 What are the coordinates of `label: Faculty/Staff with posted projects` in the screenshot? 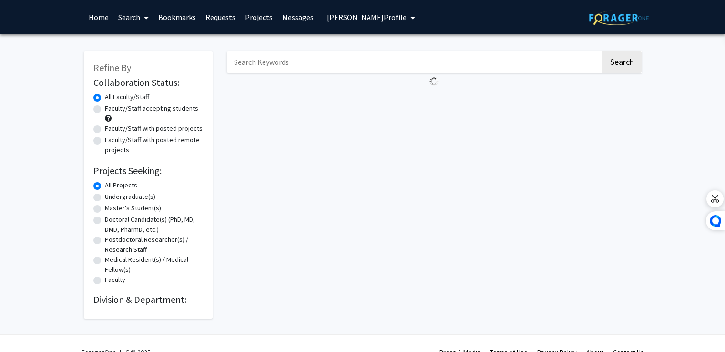 It's located at (154, 128).